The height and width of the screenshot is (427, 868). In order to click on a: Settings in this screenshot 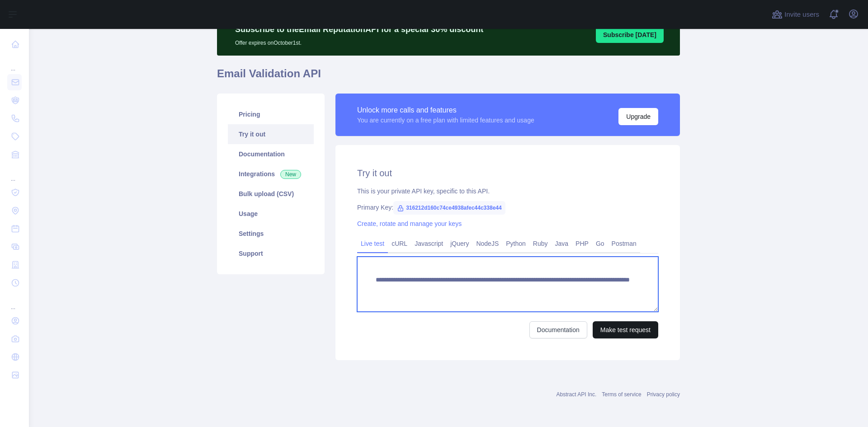, I will do `click(270, 234)`.